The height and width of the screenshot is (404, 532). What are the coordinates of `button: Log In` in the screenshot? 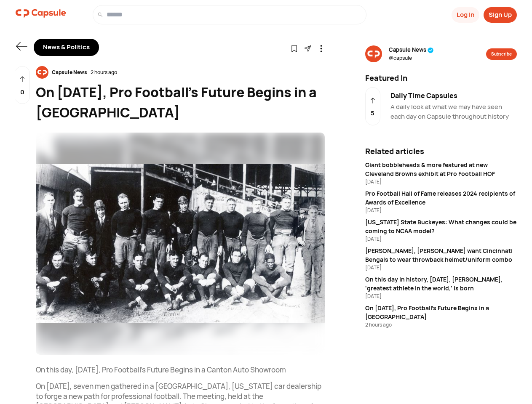 It's located at (465, 15).